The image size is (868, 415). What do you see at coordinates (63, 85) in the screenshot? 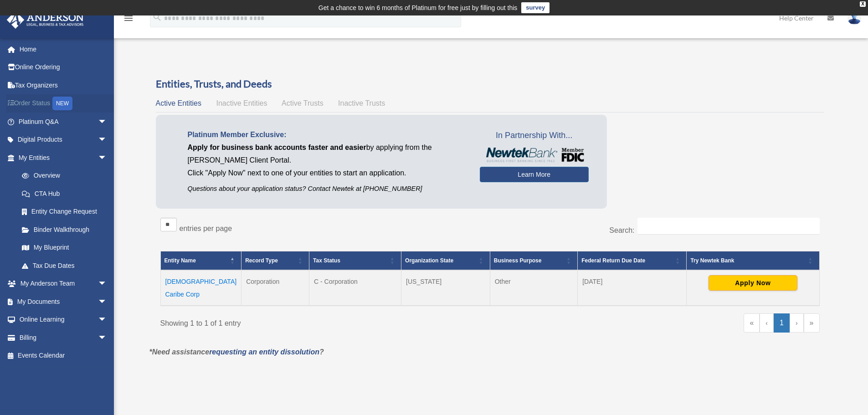
I see `a: Tax Organizers` at bounding box center [63, 85].